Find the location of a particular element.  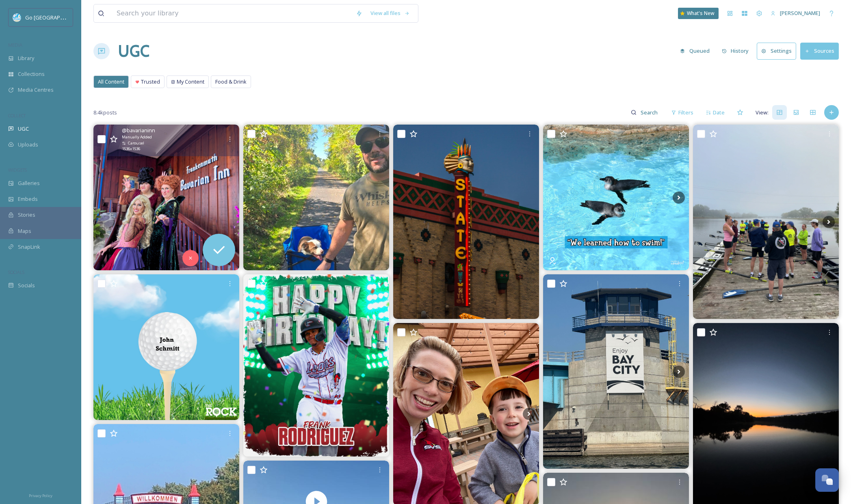

button: History is located at coordinates (735, 50).